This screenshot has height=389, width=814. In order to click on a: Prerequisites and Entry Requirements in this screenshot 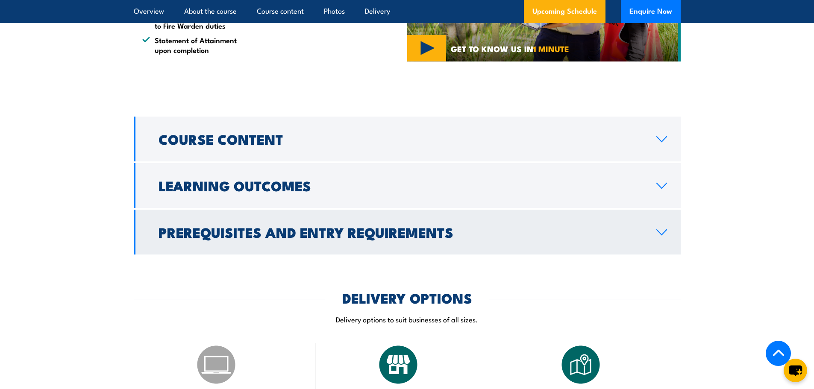, I will do `click(407, 232)`.